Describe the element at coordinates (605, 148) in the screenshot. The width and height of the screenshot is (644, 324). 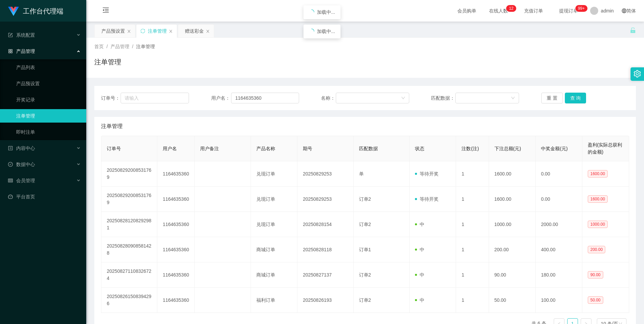
I see `span: 盈利(实际总获利的金额)` at that location.